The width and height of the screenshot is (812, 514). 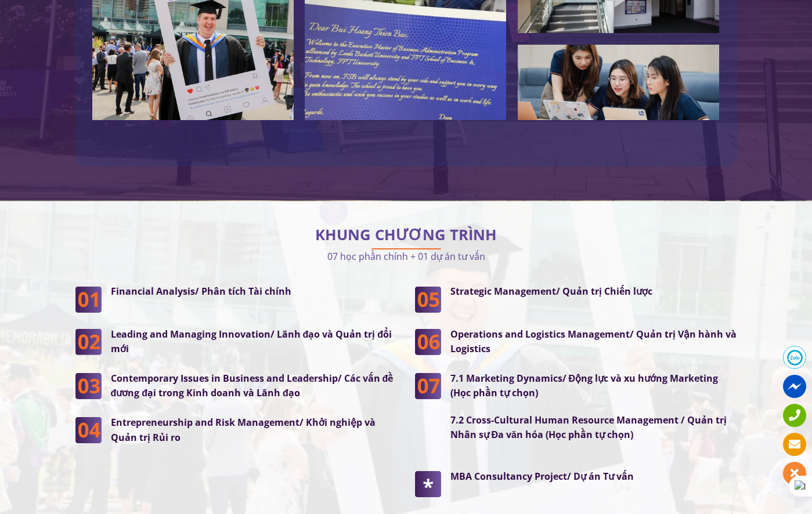 What do you see at coordinates (593, 342) in the screenshot?
I see `strong: Operations and Logistics Management/ Quản trị Vận hành và Logistics` at bounding box center [593, 342].